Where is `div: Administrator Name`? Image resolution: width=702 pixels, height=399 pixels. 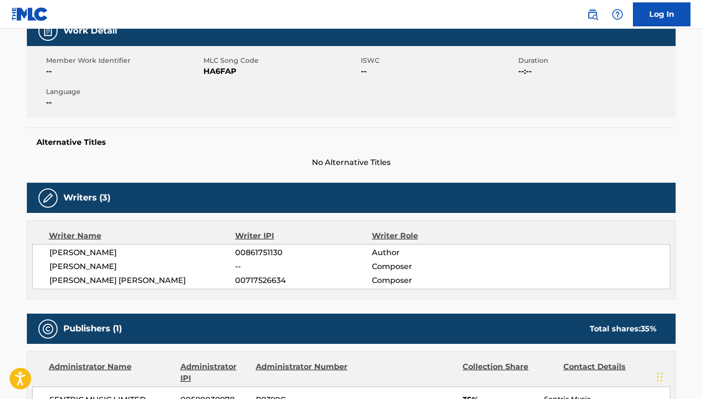 div: Administrator Name is located at coordinates (111, 373).